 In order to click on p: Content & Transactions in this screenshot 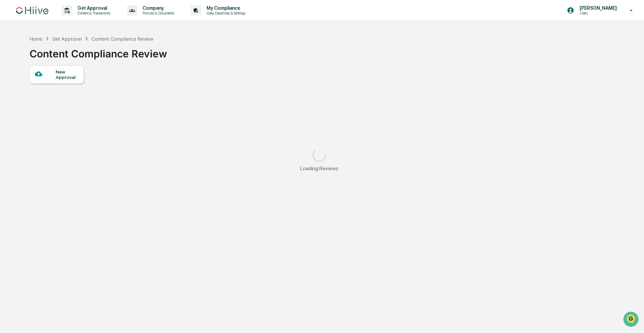, I will do `click(93, 13)`.